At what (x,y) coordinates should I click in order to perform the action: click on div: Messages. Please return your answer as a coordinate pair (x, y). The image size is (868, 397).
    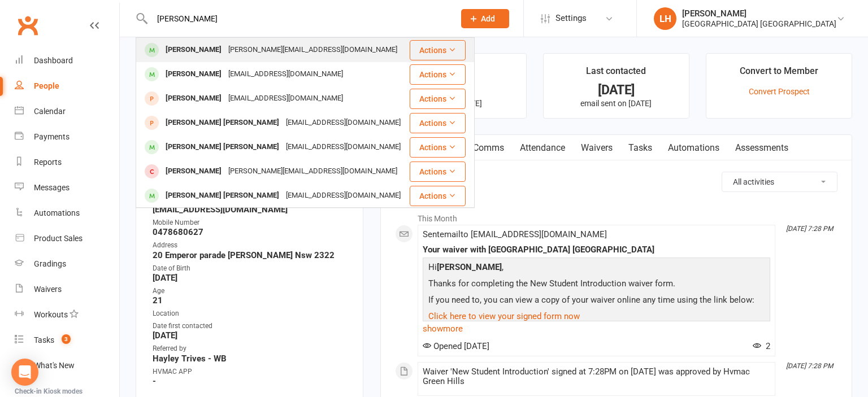
    Looking at the image, I should click on (52, 187).